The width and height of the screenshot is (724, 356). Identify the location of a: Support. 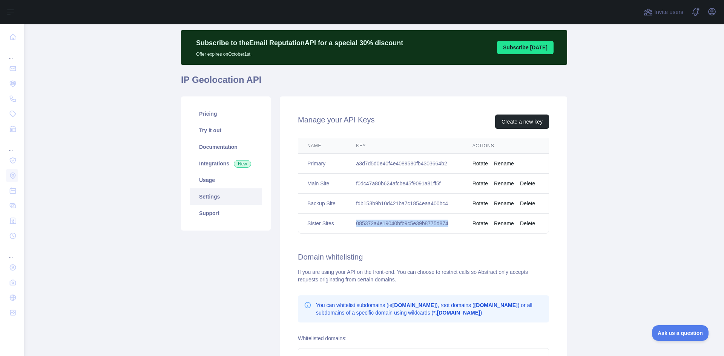
(226, 213).